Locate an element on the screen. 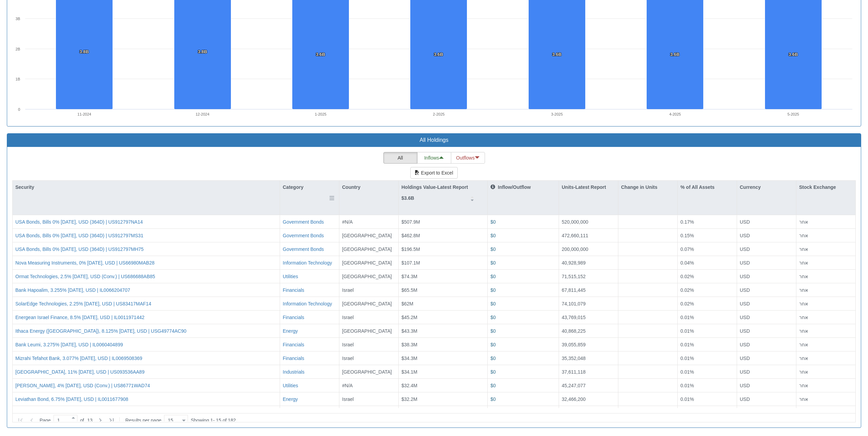 The image size is (868, 436). strong: $3.6B is located at coordinates (408, 198).